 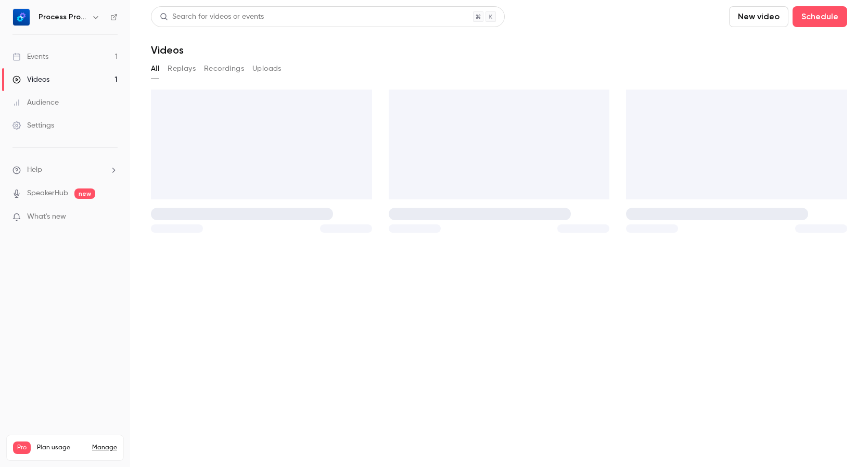 I want to click on div: Audience, so click(x=35, y=103).